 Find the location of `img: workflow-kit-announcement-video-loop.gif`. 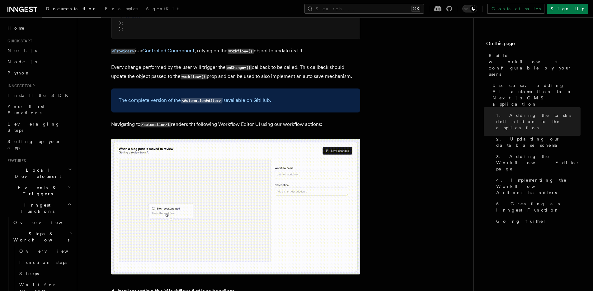

img: workflow-kit-announcement-video-loop.gif is located at coordinates (236, 206).